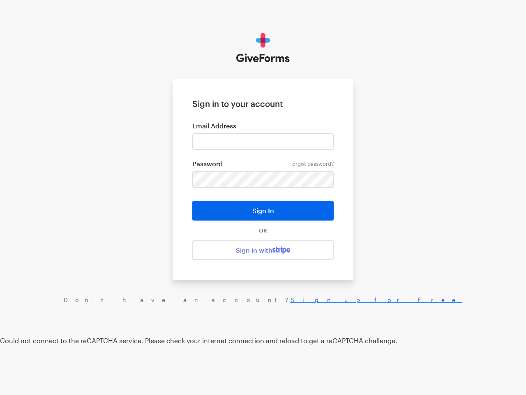  I want to click on div: Don’t have an account?, so click(263, 300).